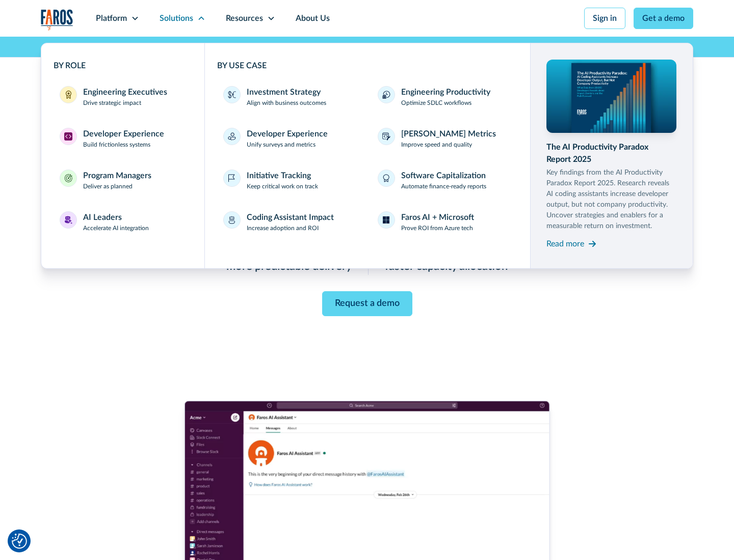 The image size is (734, 560). What do you see at coordinates (57, 19) in the screenshot?
I see `img: Logo of the analytics and reporting company Faros.` at bounding box center [57, 19].